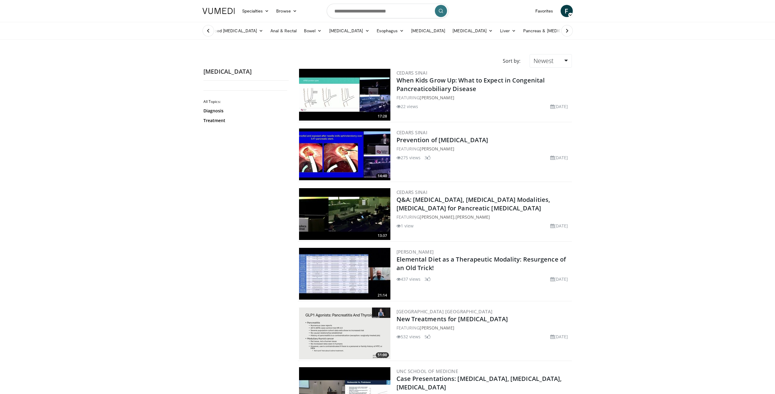 The width and height of the screenshot is (775, 394). Describe the element at coordinates (345, 214) in the screenshot. I see `img: 72997f2b-8ffa-48d7-8f26-e8d146dc7a1f.300x170_q85_crop-smart_upscale.jpg` at that location.